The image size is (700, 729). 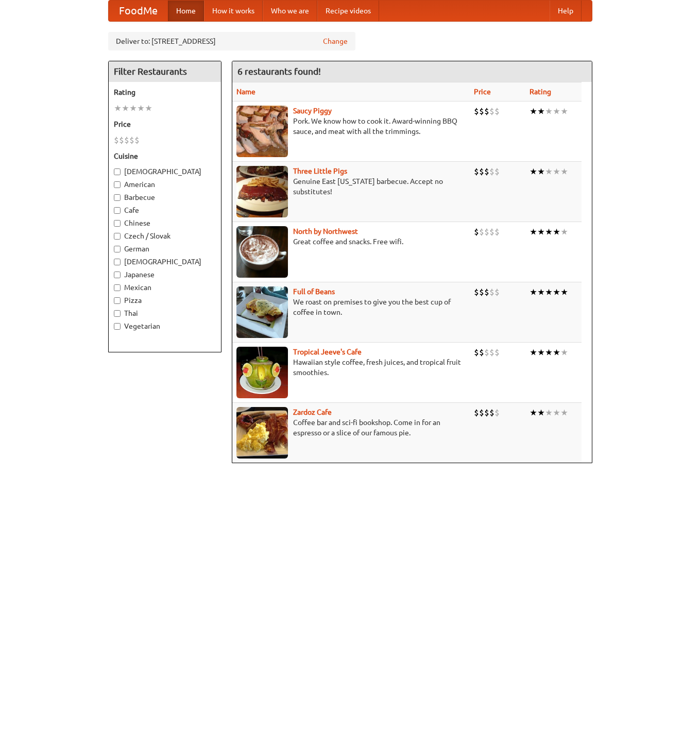 I want to click on h5: Rating, so click(x=165, y=92).